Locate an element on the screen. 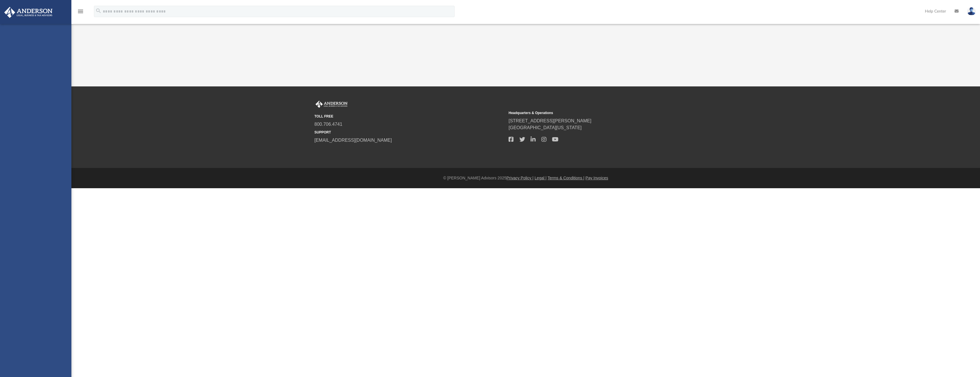  a: menu is located at coordinates (81, 13).